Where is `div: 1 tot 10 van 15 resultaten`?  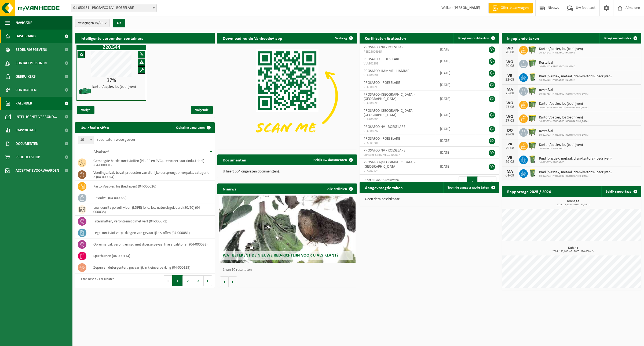 div: 1 tot 10 van 15 resultaten is located at coordinates (380, 182).